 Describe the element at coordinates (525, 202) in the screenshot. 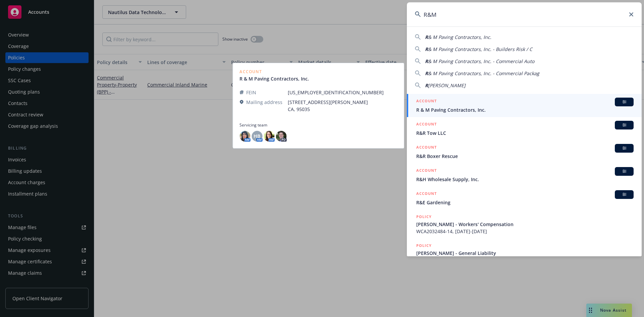

I see `span: R&E Gardening` at that location.